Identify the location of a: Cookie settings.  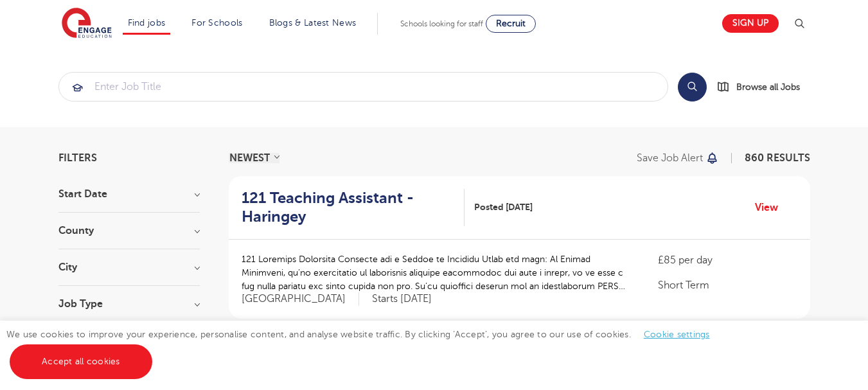
(676, 334).